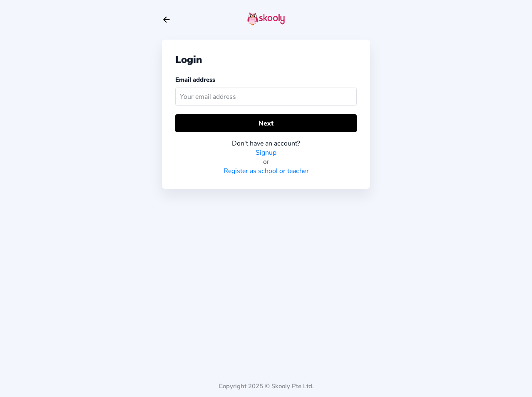 The height and width of the screenshot is (397, 532). What do you see at coordinates (266, 96) in the screenshot?
I see `input: Your email address` at bounding box center [266, 96].